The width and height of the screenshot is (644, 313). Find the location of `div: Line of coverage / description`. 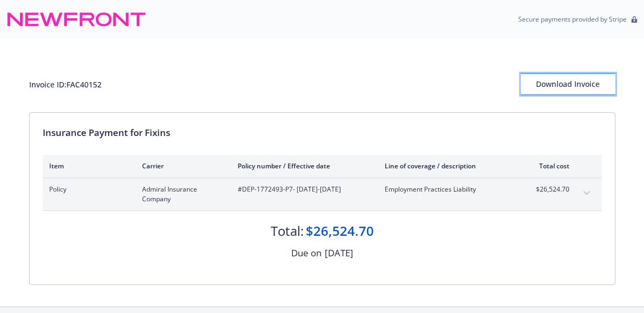

div: Line of coverage / description is located at coordinates (448, 166).